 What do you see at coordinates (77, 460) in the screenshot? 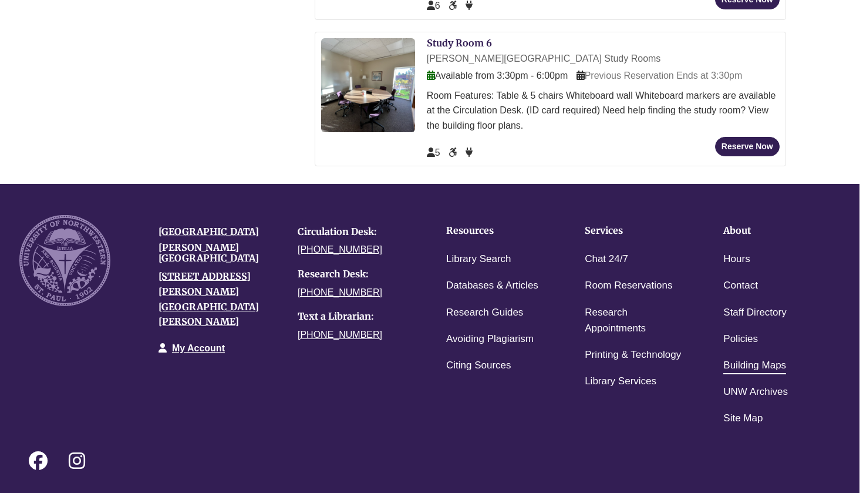
I see `i: Follow on Instagram` at bounding box center [77, 460].